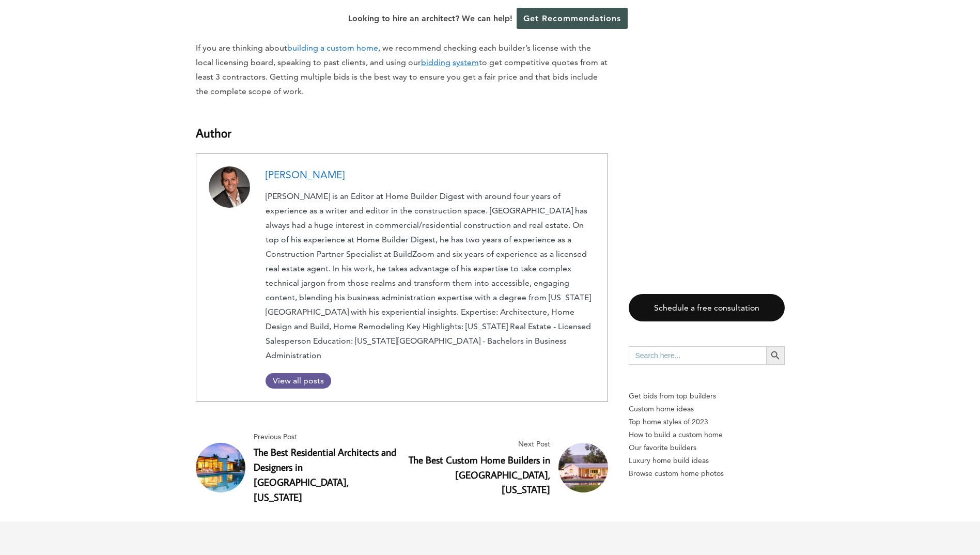 This screenshot has width=980, height=555. What do you see at coordinates (707, 409) in the screenshot?
I see `a: Custom home ideas` at bounding box center [707, 409].